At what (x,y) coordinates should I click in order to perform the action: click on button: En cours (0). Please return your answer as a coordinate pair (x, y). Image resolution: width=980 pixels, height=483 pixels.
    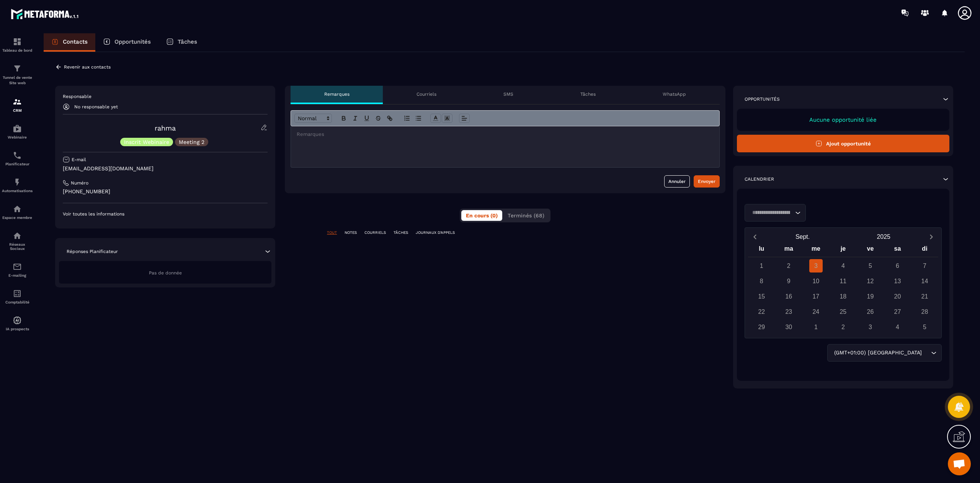
    Looking at the image, I should click on (481, 216).